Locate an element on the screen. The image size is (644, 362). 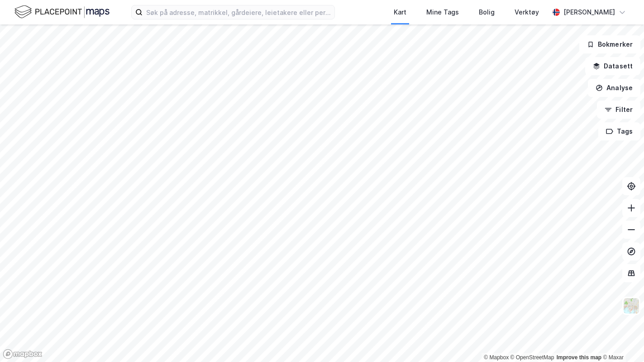
button: Analyse is located at coordinates (615, 88).